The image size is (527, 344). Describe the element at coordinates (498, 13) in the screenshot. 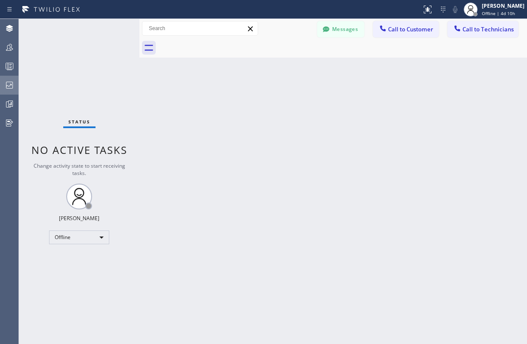

I see `span: Offline | 4d 10h` at that location.